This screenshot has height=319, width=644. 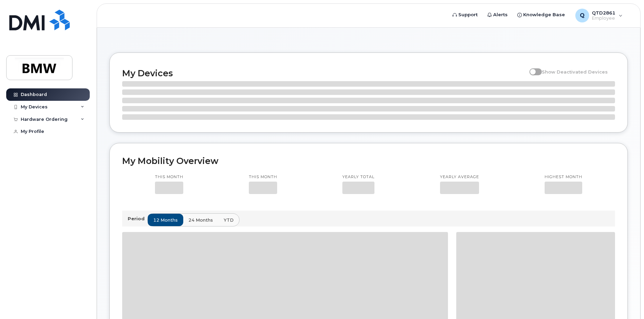 What do you see at coordinates (369, 161) in the screenshot?
I see `h2: My Mobility Overview` at bounding box center [369, 161].